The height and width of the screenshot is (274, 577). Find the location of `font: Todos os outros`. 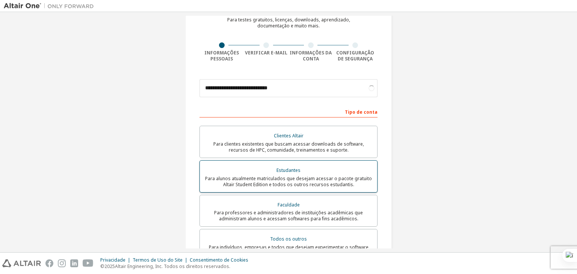

font: Todos os outros is located at coordinates (289, 239).